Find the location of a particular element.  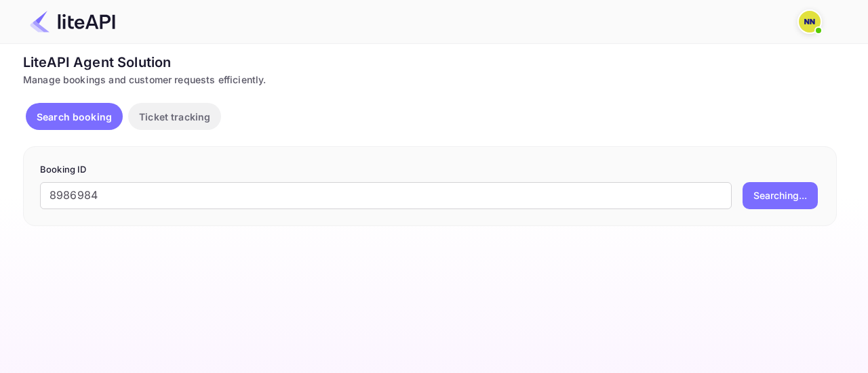

div: LiteAPI Agent Solution is located at coordinates (430, 62).